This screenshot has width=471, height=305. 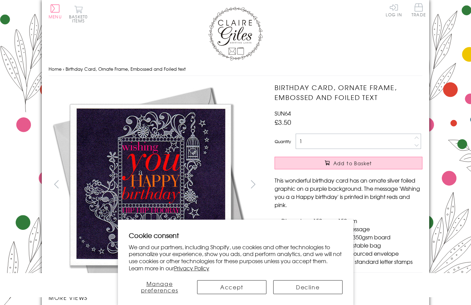 I want to click on img: Claire Giles Greetings Cards, so click(x=236, y=34).